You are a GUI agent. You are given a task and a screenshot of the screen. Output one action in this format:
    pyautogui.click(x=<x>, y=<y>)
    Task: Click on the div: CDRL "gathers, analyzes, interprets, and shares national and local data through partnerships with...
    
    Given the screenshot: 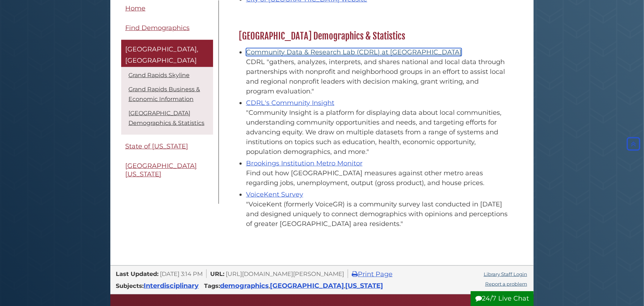 What is the action you would take?
    pyautogui.click(x=377, y=76)
    